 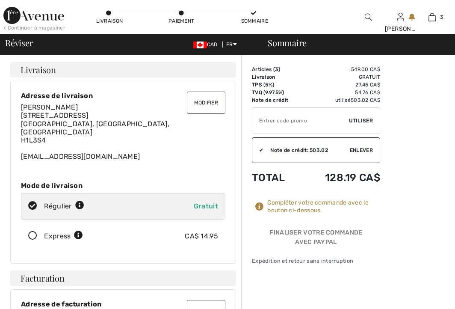 What do you see at coordinates (123, 304) in the screenshot?
I see `div: Adresse de facturation` at bounding box center [123, 304].